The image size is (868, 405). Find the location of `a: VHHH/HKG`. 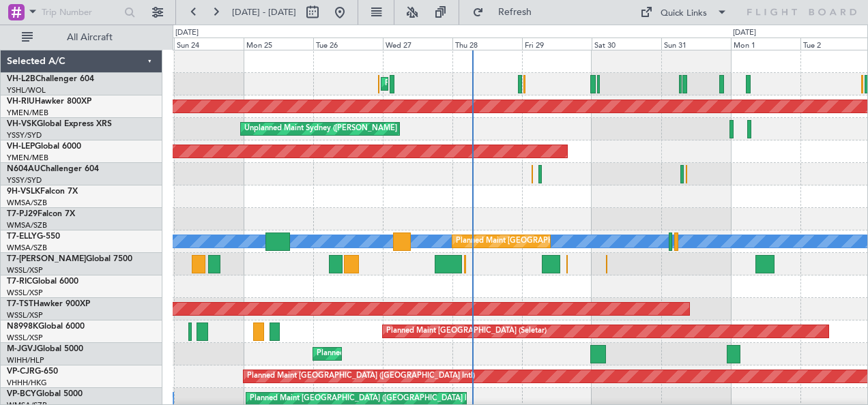

a: VHHH/HKG is located at coordinates (27, 382).